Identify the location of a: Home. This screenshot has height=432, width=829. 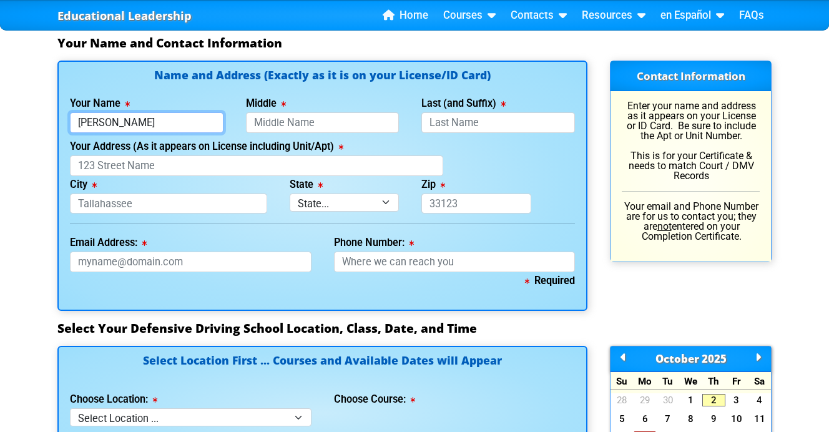
(405, 16).